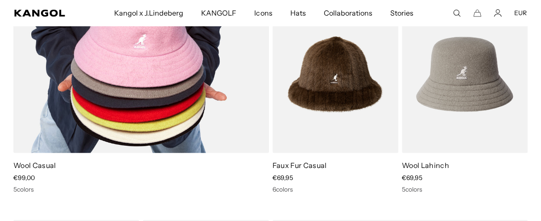  I want to click on button: EUR, so click(521, 13).